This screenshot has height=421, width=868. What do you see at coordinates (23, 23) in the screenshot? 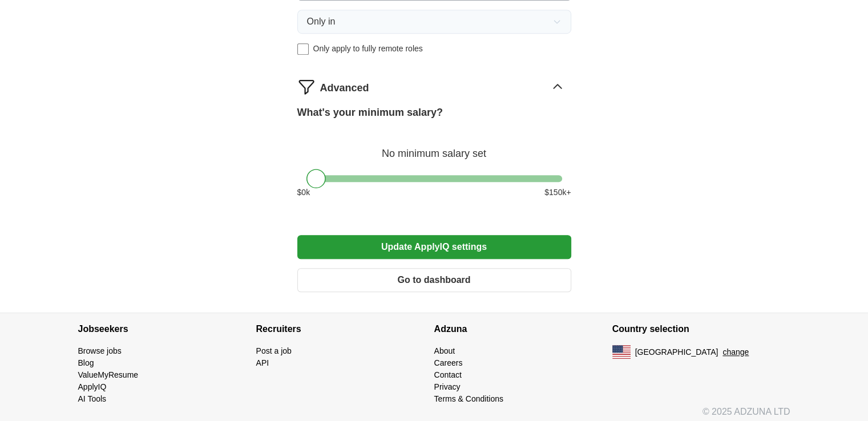
I see `img: logo_orange.svg` at bounding box center [23, 23].